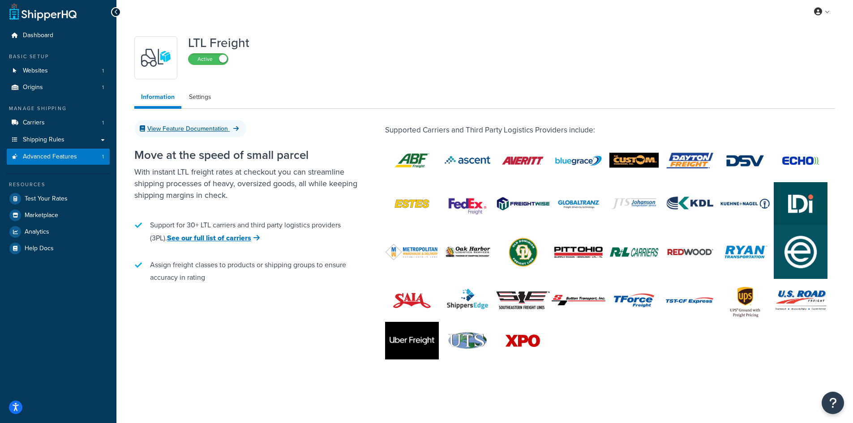  Describe the element at coordinates (610, 130) in the screenshot. I see `h5: Supported Carriers and Third Party Logistics Providers include:` at that location.